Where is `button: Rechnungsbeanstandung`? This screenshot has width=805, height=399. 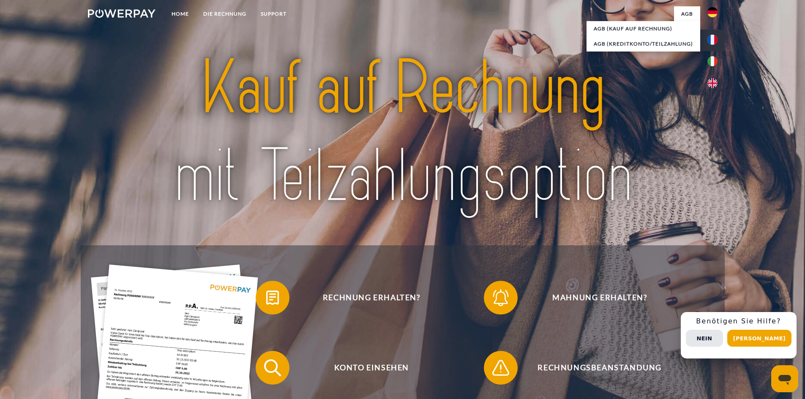 button: Rechnungsbeanstandung is located at coordinates (594, 368).